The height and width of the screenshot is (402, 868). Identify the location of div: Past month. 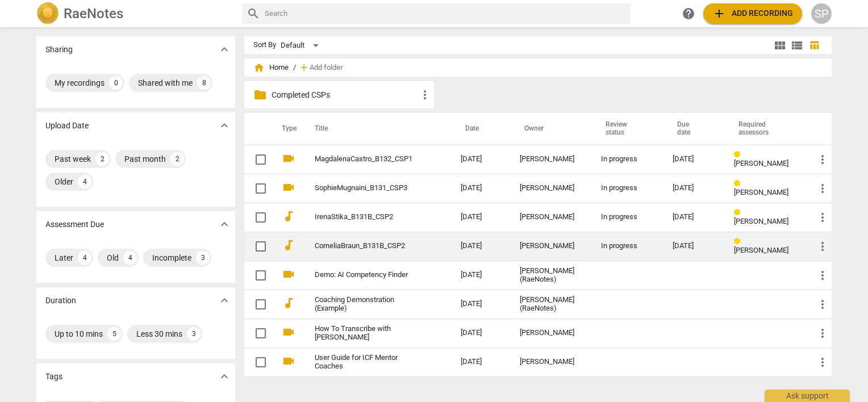
(145, 159).